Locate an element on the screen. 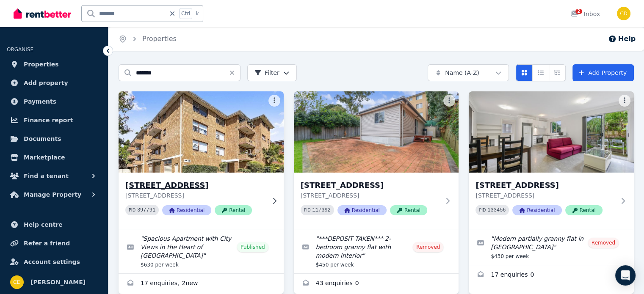  a: Refer a friend is located at coordinates (54, 243).